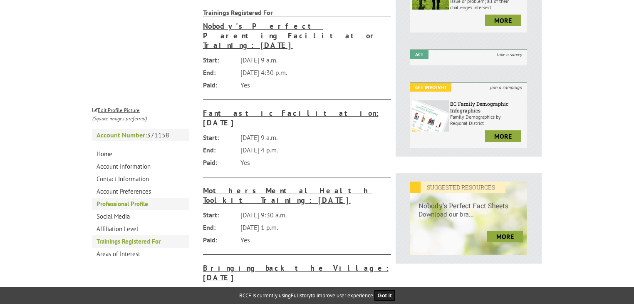 The width and height of the screenshot is (634, 304). I want to click on a: Edit Profile Picture, so click(116, 109).